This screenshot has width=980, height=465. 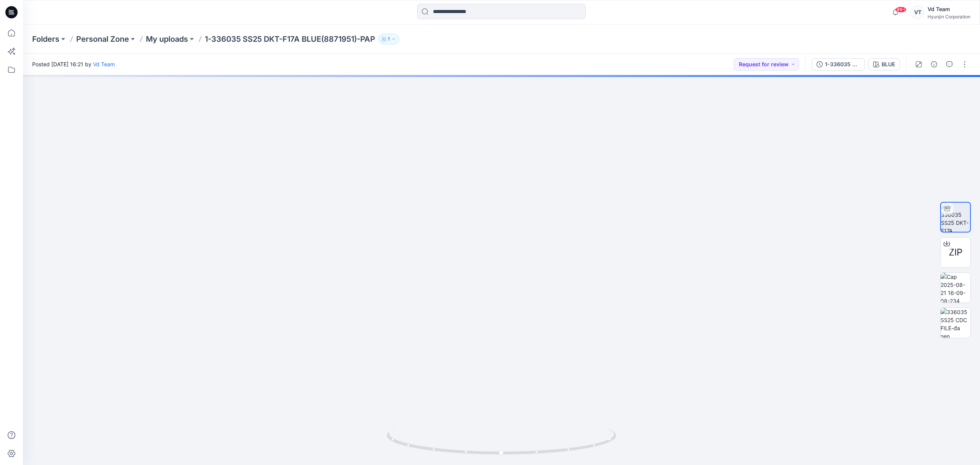 I want to click on button: BLUE, so click(x=884, y=64).